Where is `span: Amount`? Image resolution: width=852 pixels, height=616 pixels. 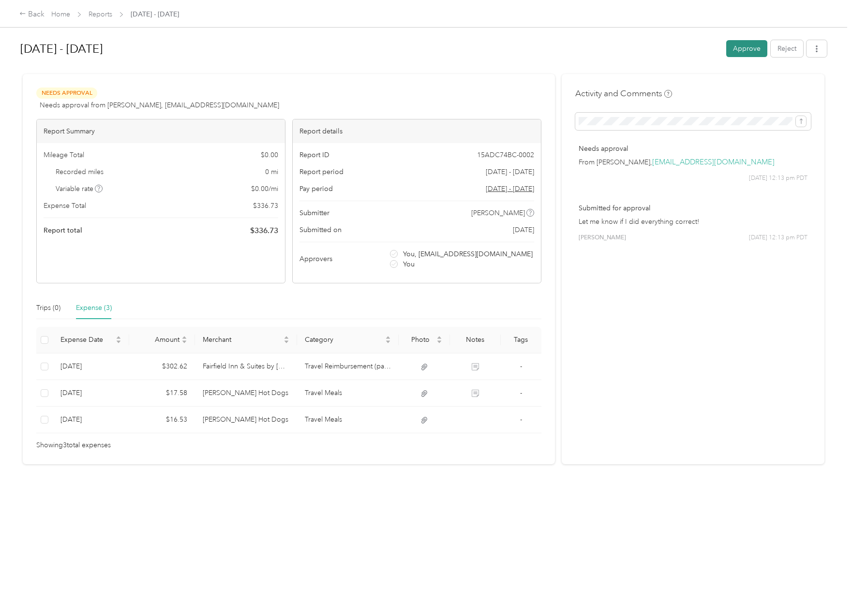
span: Amount is located at coordinates (158, 340).